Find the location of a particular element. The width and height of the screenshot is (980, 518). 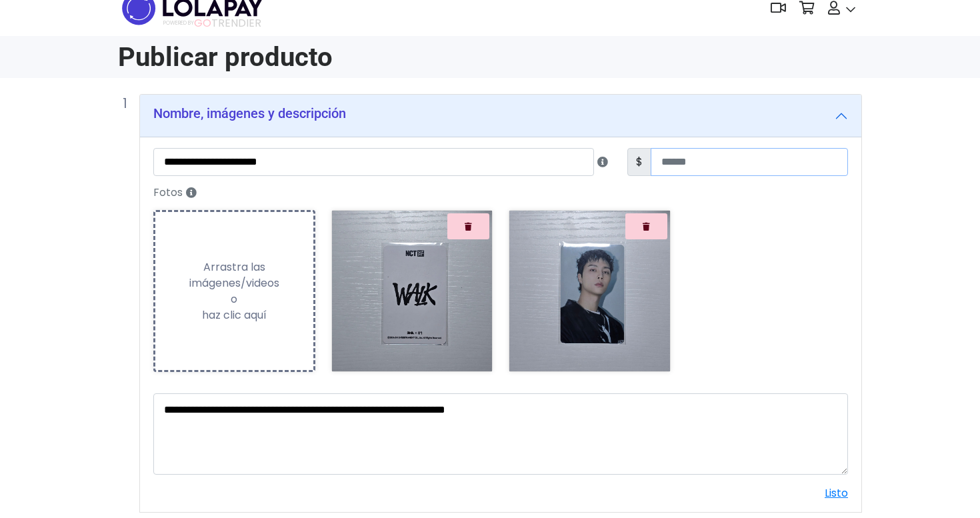

h1: Publicar producto is located at coordinates (300, 56).